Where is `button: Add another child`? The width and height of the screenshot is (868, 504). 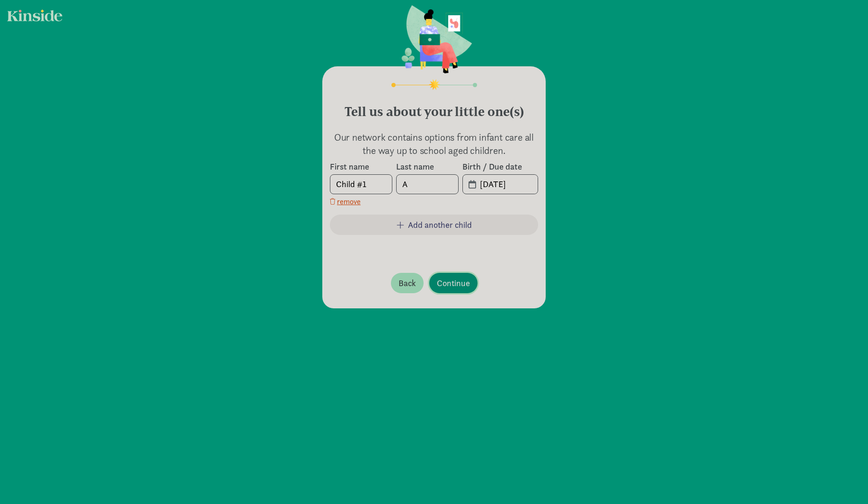 button: Add another child is located at coordinates (434, 225).